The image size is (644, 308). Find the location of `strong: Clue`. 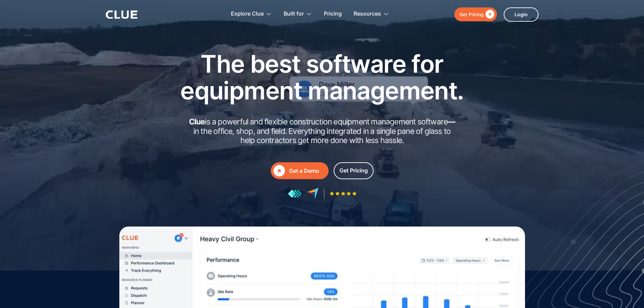

strong: Clue is located at coordinates (197, 121).